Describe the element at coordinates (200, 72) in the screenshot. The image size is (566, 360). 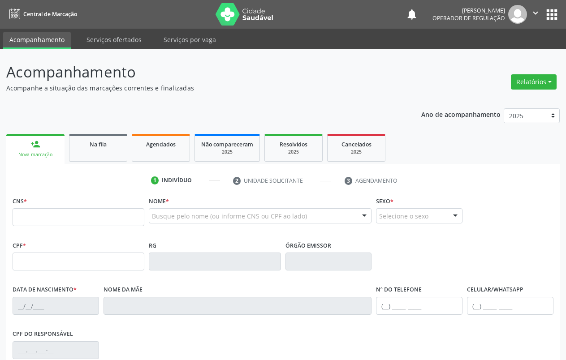
I see `p: Acompanhamento` at that location.